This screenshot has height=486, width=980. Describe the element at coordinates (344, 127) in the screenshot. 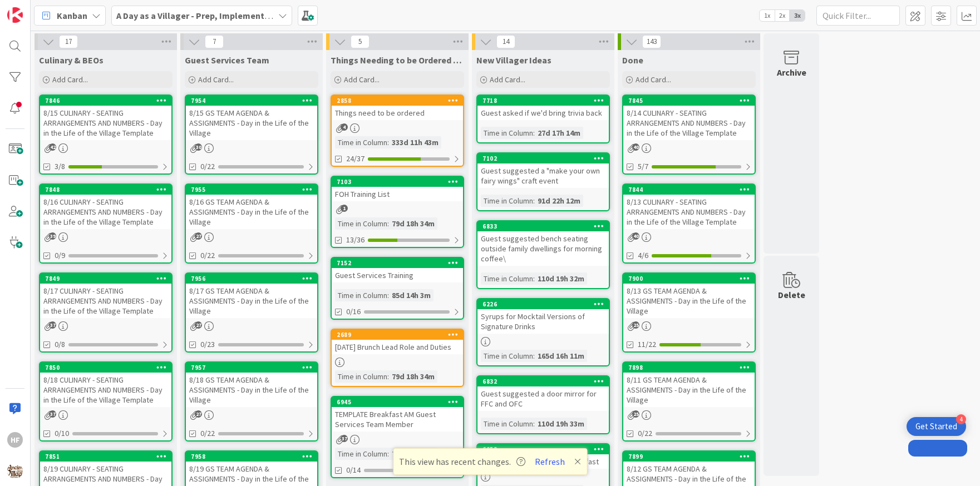

I see `span: 4` at that location.